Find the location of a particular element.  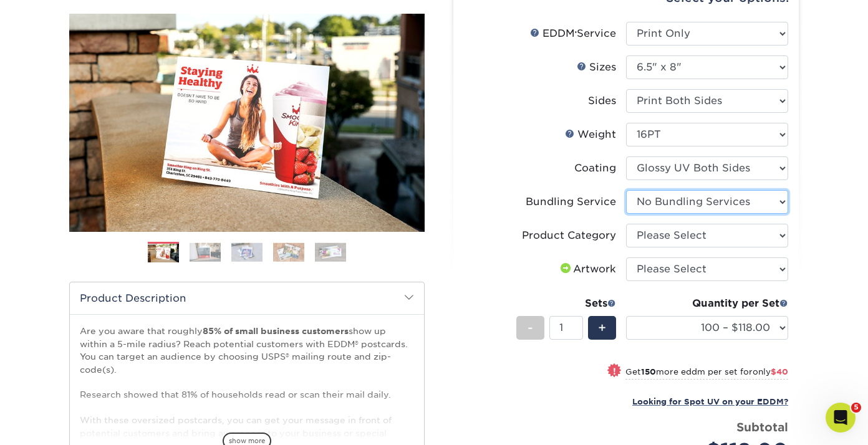

strong: 150 is located at coordinates (649, 371).